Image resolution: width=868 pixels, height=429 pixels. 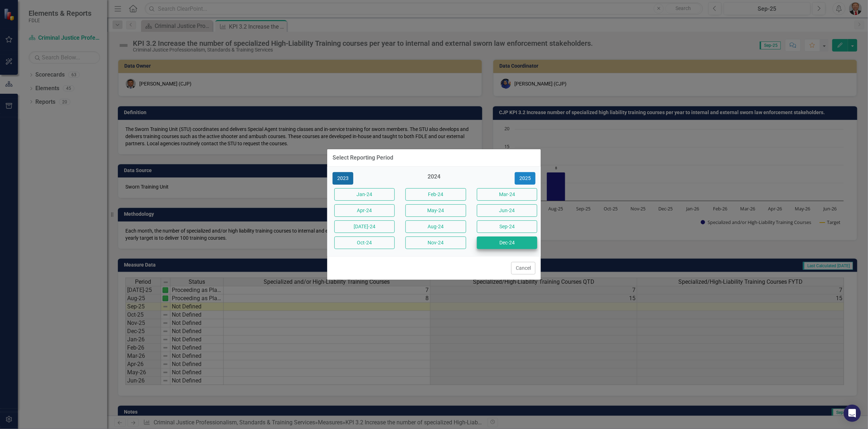 I want to click on button: Oct-24, so click(x=364, y=242).